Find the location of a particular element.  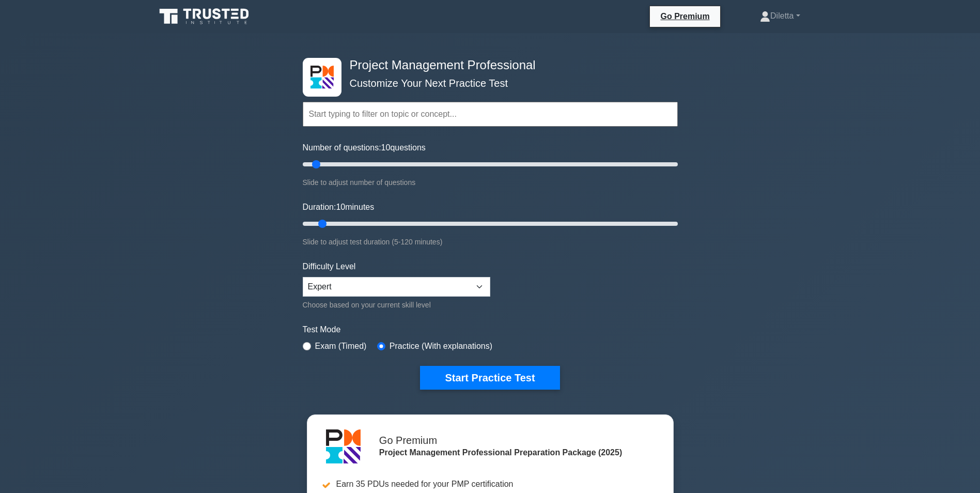

label: Duration: minutes is located at coordinates (338, 207).